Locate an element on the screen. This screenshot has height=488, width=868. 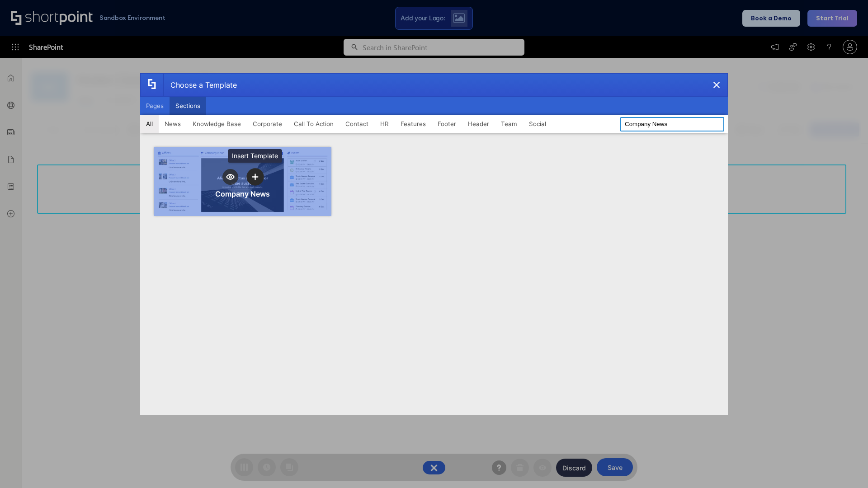
button: Features is located at coordinates (414, 124).